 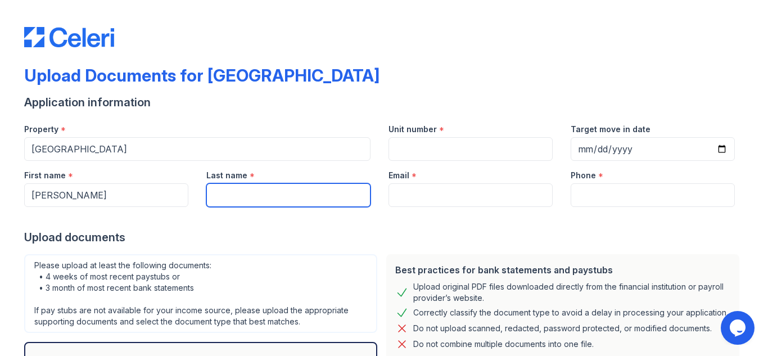 What do you see at coordinates (45, 176) in the screenshot?
I see `label: First name` at bounding box center [45, 176].